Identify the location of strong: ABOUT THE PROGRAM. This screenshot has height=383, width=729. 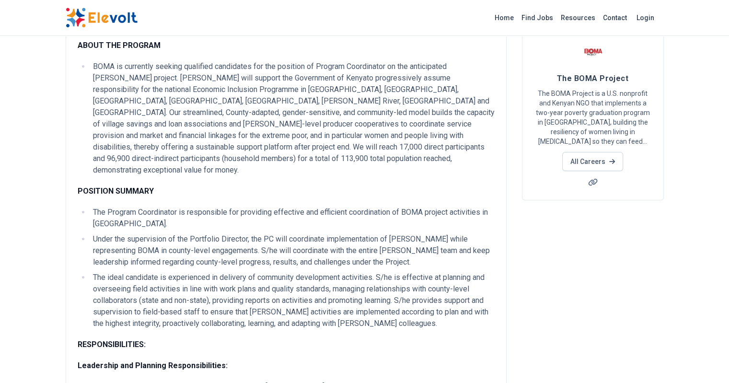
(119, 45).